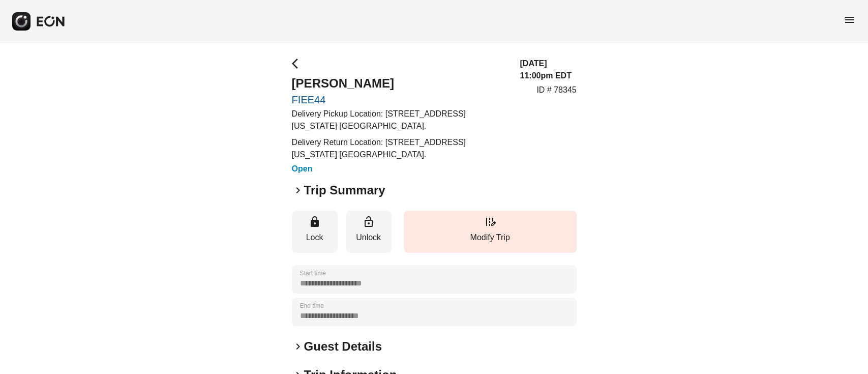 The height and width of the screenshot is (374, 868). Describe the element at coordinates (490, 238) in the screenshot. I see `p: Modify Trip` at that location.